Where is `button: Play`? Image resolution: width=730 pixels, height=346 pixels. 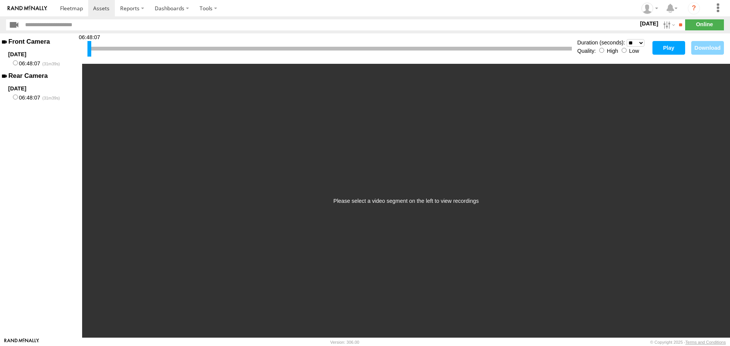
button: Play is located at coordinates (669, 48).